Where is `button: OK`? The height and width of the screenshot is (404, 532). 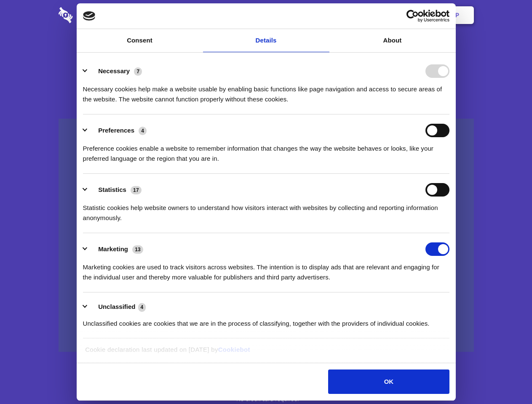 button: OK is located at coordinates (388, 382).